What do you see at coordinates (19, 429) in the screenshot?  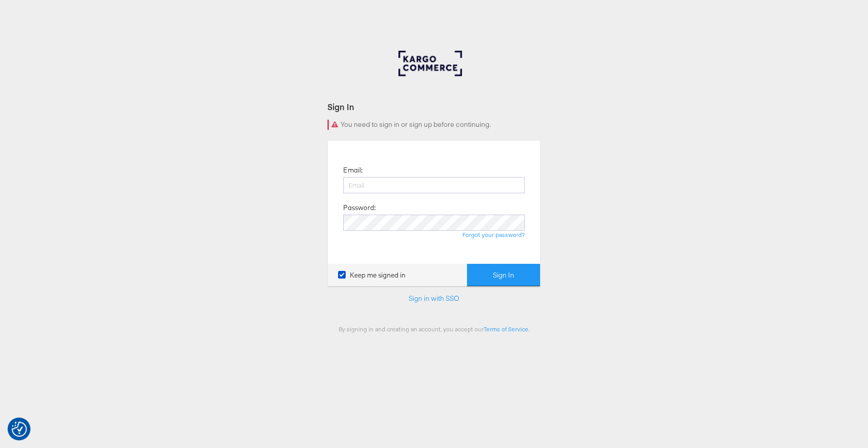 I see `button: Consent Preferences` at bounding box center [19, 429].